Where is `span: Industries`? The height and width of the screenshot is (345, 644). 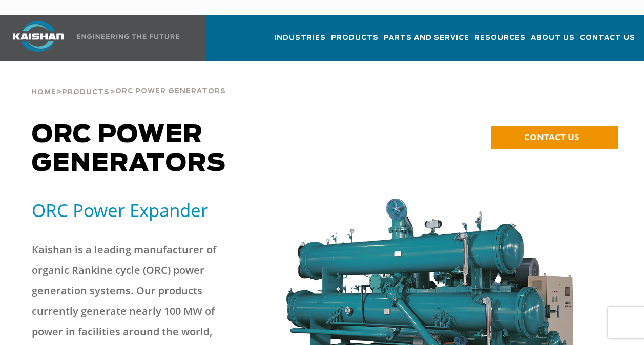 span: Industries is located at coordinates (300, 38).